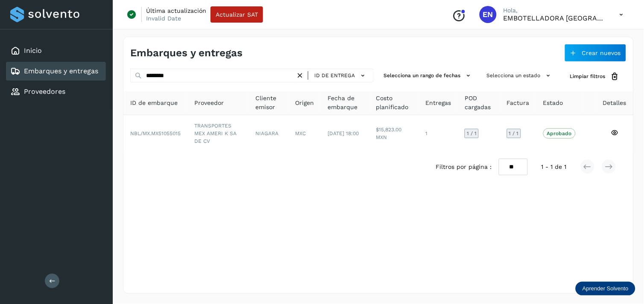 The image size is (644, 304). What do you see at coordinates (269, 102) in the screenshot?
I see `span: Cliente emisor` at bounding box center [269, 102].